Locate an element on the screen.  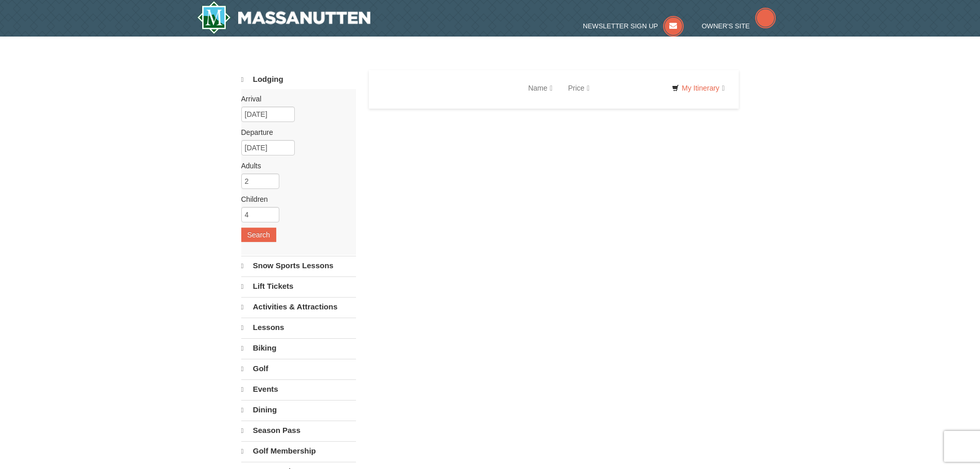
a: Lessons is located at coordinates (298, 328).